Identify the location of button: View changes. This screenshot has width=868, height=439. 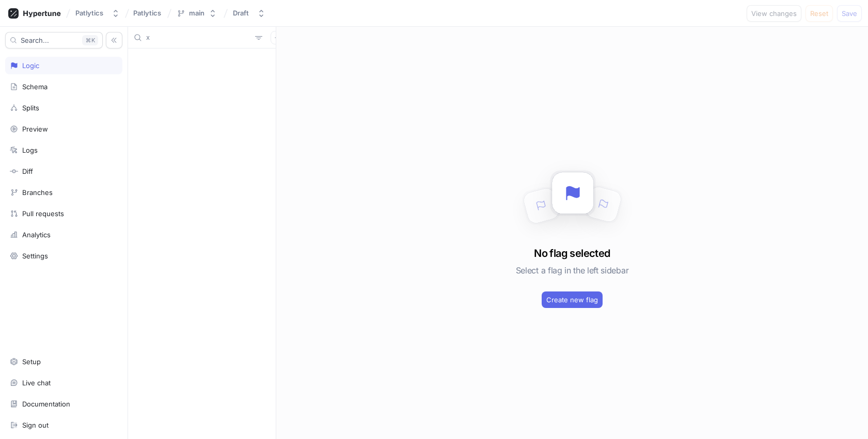
(774, 13).